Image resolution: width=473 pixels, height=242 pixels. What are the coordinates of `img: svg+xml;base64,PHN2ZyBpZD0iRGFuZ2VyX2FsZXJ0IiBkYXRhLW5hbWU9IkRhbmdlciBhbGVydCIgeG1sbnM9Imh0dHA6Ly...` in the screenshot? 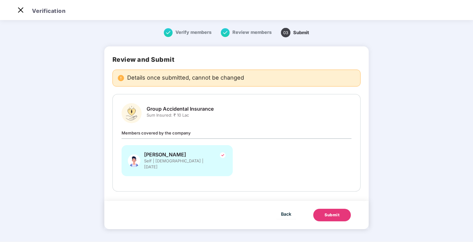 It's located at (121, 78).